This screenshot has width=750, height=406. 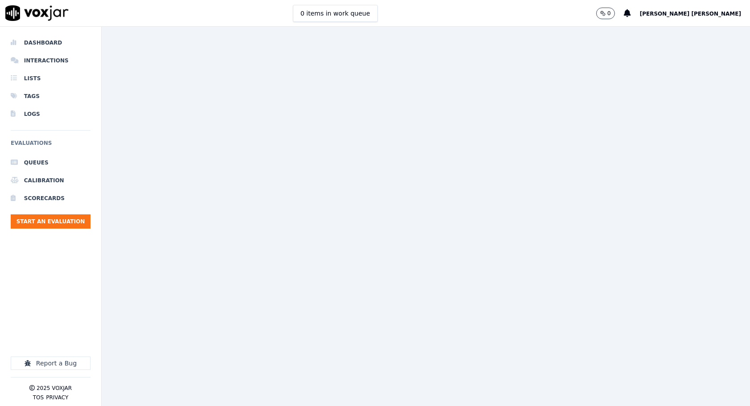 What do you see at coordinates (50, 78) in the screenshot?
I see `a: Lists` at bounding box center [50, 78].